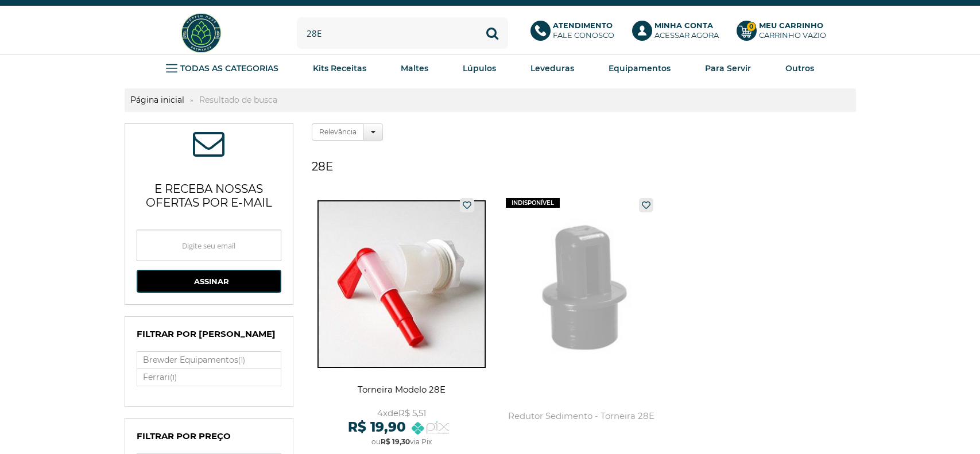  What do you see at coordinates (157, 100) in the screenshot?
I see `a: Página inicial` at bounding box center [157, 100].